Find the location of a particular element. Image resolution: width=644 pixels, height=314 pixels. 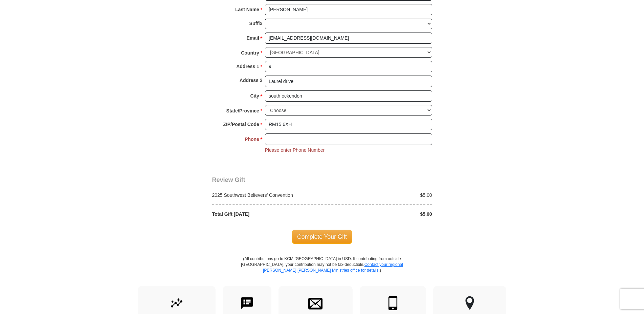

strong: City is located at coordinates (254, 96).